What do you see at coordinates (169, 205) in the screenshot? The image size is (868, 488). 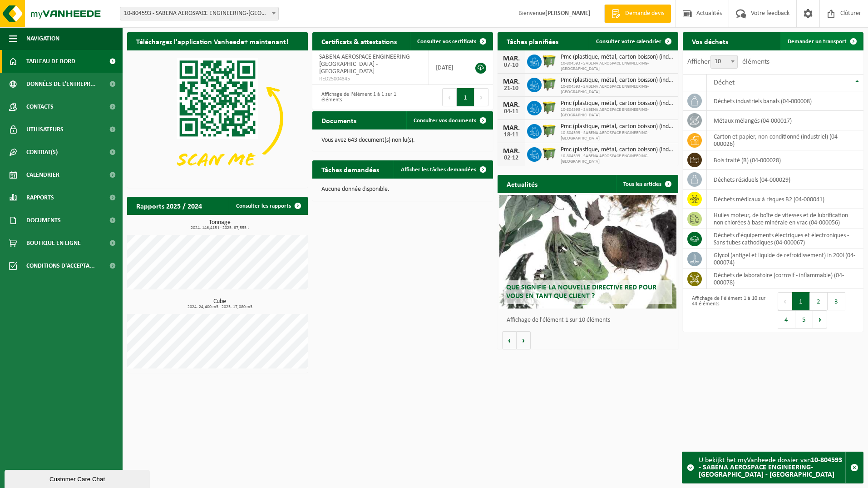 I see `h2: Rapports 2025 / 2024` at bounding box center [169, 205].